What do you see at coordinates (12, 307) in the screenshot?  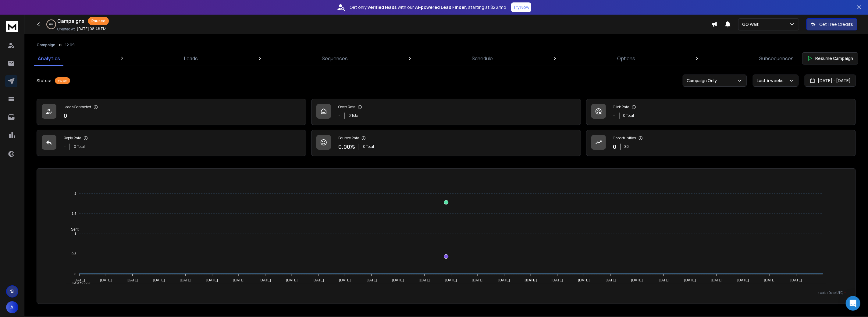 I see `span: A` at bounding box center [12, 307].